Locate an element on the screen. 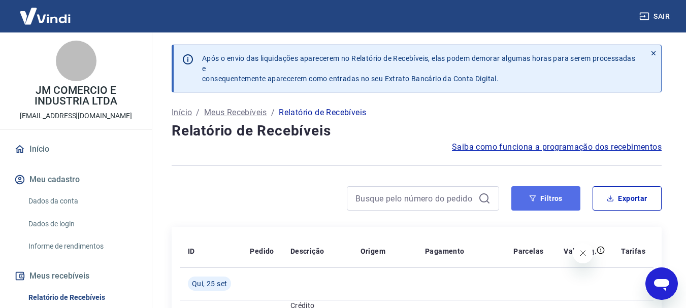 Image resolution: width=686 pixels, height=308 pixels. p: ID is located at coordinates (191, 251).